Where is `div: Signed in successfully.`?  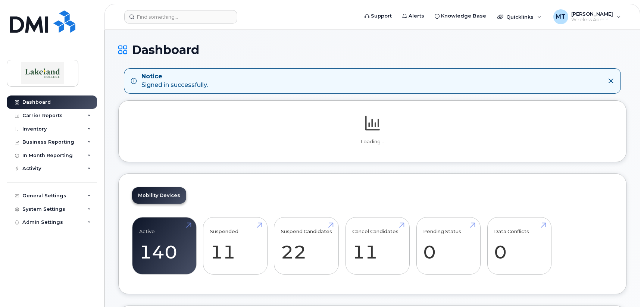
div: Signed in successfully. is located at coordinates (174, 81).